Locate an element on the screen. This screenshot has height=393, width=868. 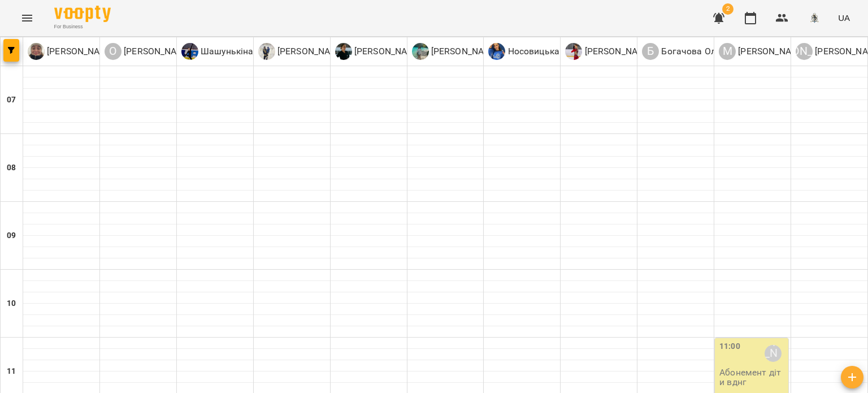
div: Павлова Алла is located at coordinates (456, 51).